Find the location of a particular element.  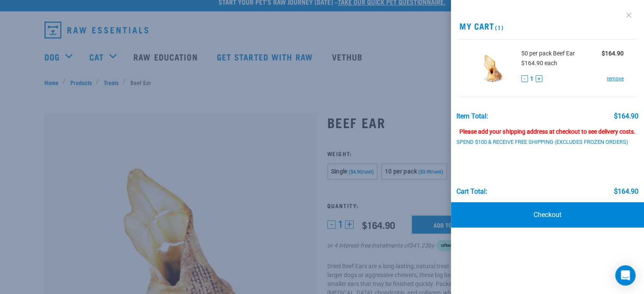

span: 50 per pack Beef Ear is located at coordinates (548, 53).